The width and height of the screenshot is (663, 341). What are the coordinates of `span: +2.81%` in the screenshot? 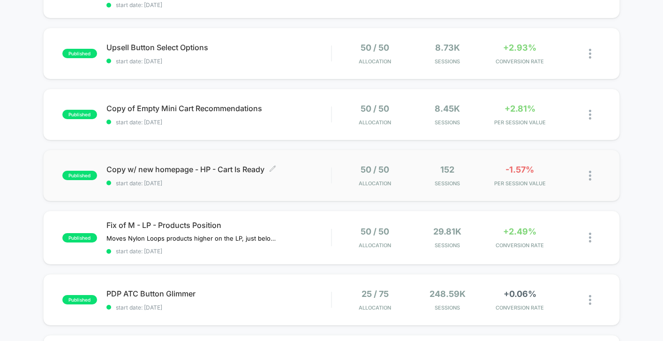 It's located at (520, 108).